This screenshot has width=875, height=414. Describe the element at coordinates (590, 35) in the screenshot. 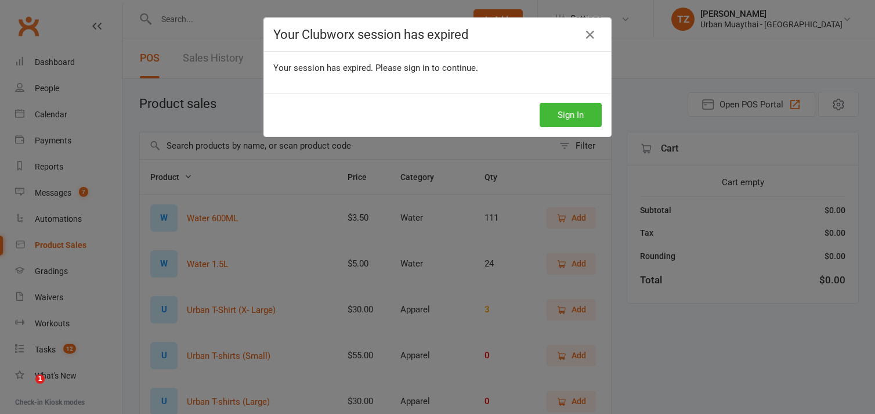

I see `a: Close` at that location.